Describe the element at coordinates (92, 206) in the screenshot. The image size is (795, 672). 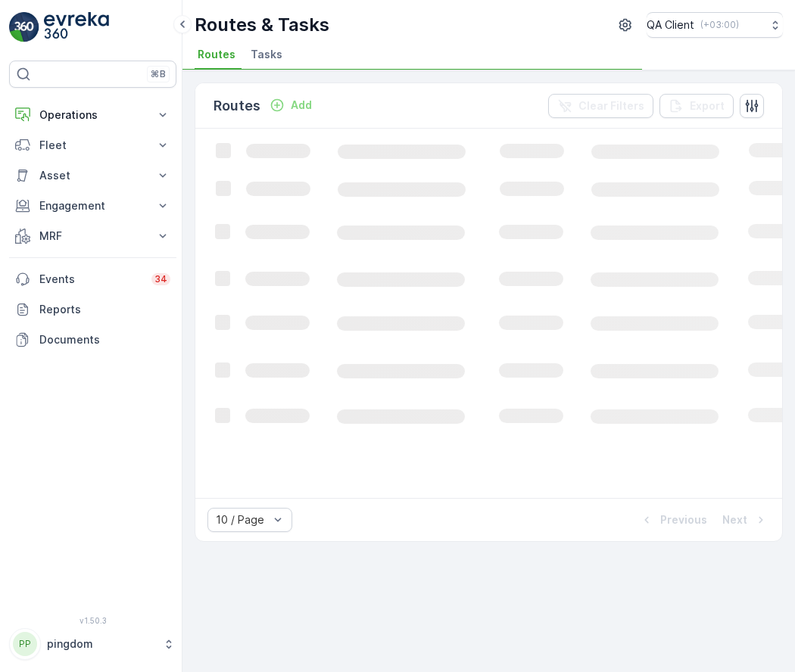
I see `p: Engagement` at that location.